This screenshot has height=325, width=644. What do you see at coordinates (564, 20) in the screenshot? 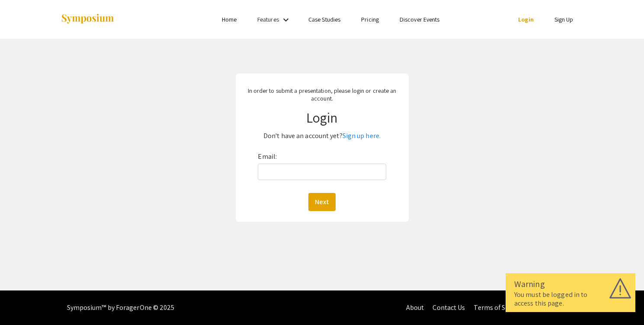
I see `a: Sign Up` at bounding box center [564, 20].